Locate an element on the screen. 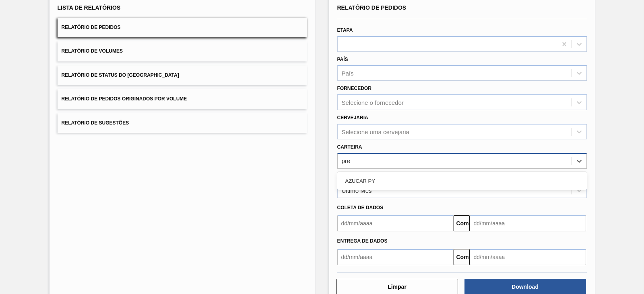 Image resolution: width=644 pixels, height=294 pixels. font: Coleta de dados is located at coordinates (360, 207).